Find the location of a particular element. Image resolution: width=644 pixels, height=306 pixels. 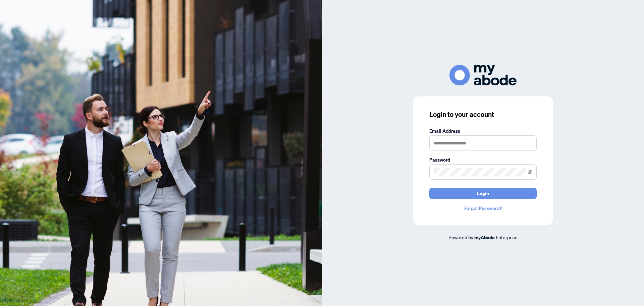

button: Login is located at coordinates (483, 193).